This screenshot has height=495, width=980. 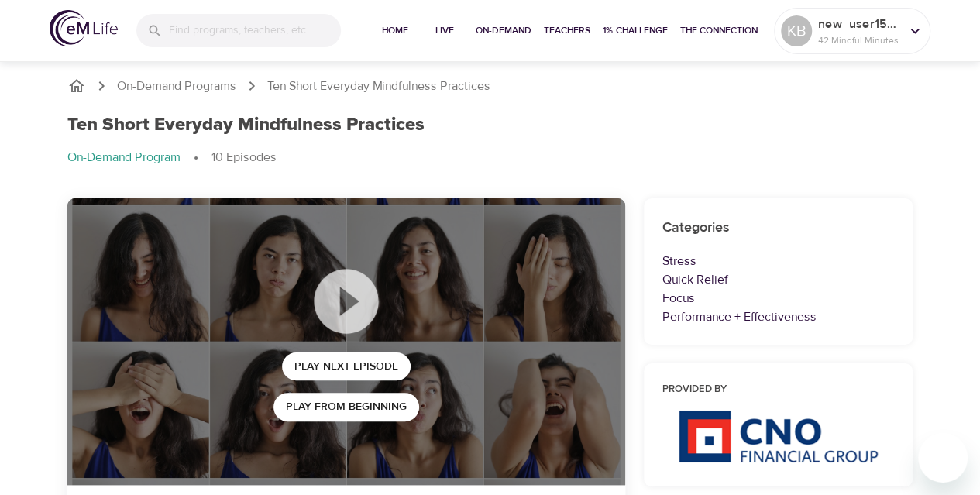 I want to click on p: 10 Episodes, so click(x=244, y=157).